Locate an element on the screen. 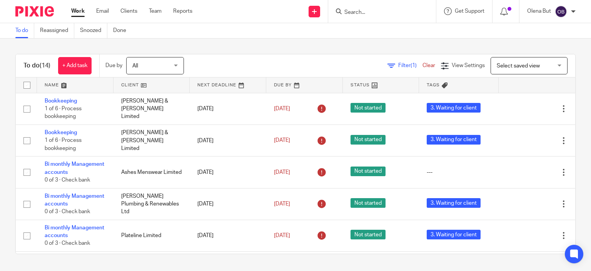 This screenshot has height=271, width=591. a: To do is located at coordinates (25, 30).